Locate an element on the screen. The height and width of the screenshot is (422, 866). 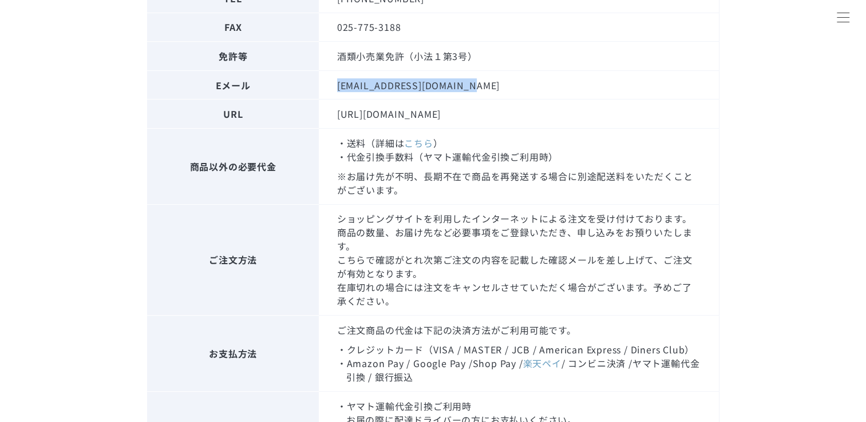
li: ・クレジットカード（VISA / MASTER / JCB / American Express / Diners Club） is located at coordinates (519, 350).